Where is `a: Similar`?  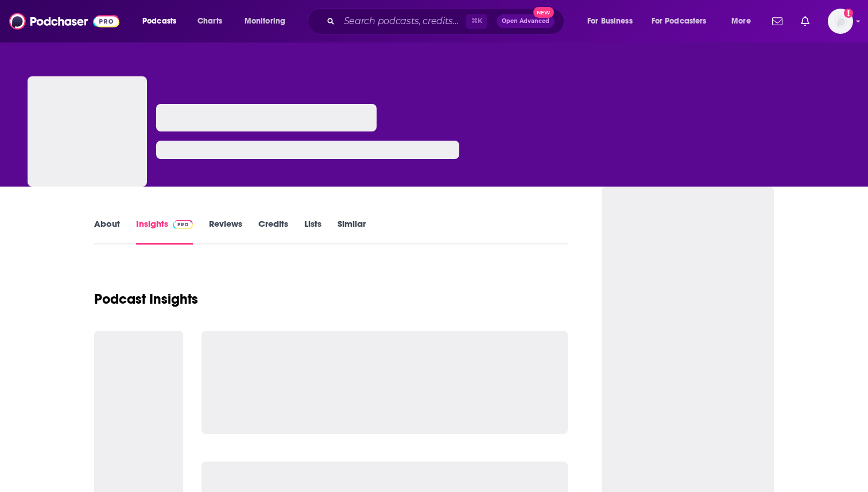
a: Similar is located at coordinates (351, 231).